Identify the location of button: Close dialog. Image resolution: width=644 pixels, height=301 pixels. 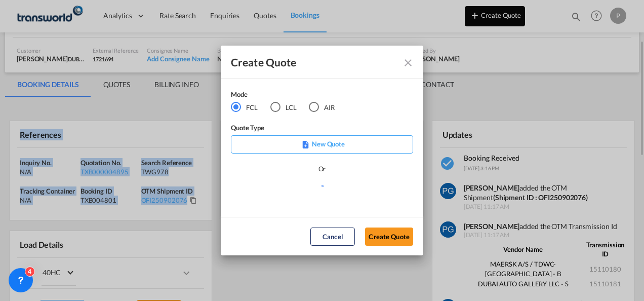
(407, 62).